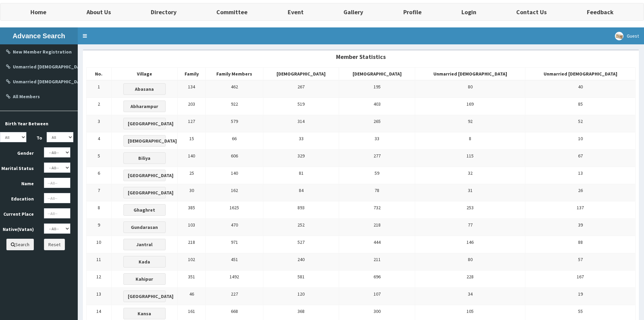 Image resolution: width=644 pixels, height=320 pixels. Describe the element at coordinates (377, 175) in the screenshot. I see `td: 59` at that location.